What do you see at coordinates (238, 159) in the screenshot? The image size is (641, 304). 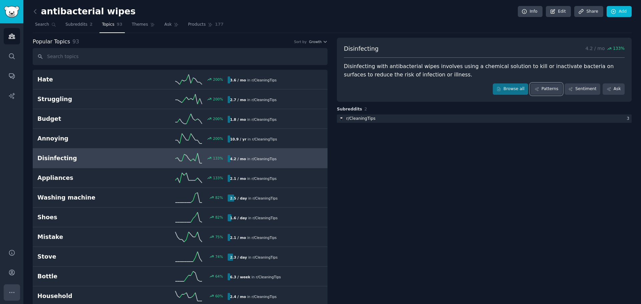 I see `b: 4.2 / mo` at bounding box center [238, 159].